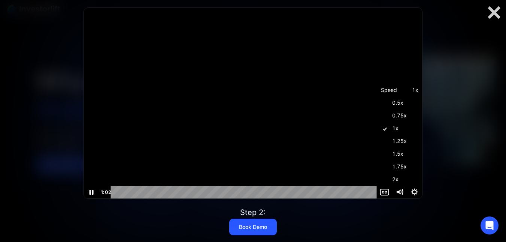 The image size is (506, 242). I want to click on button: Mute, so click(400, 192).